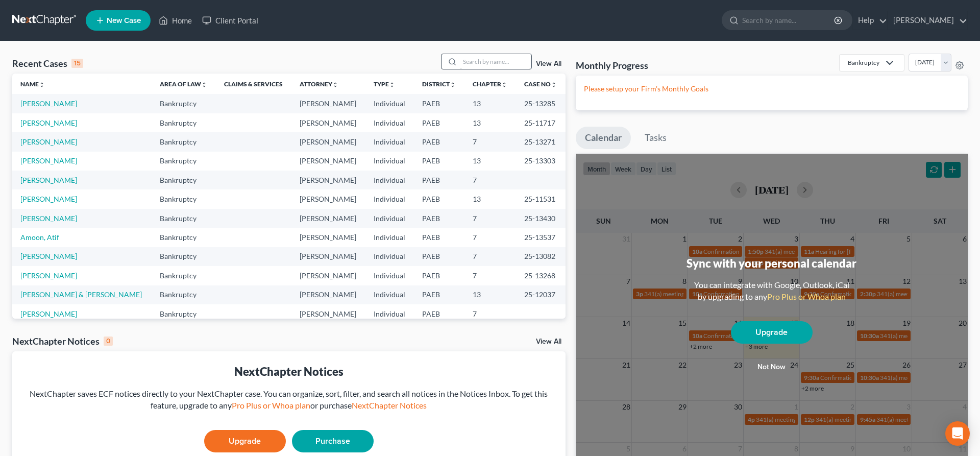  Describe the element at coordinates (772, 332) in the screenshot. I see `a: Upgrade` at that location.